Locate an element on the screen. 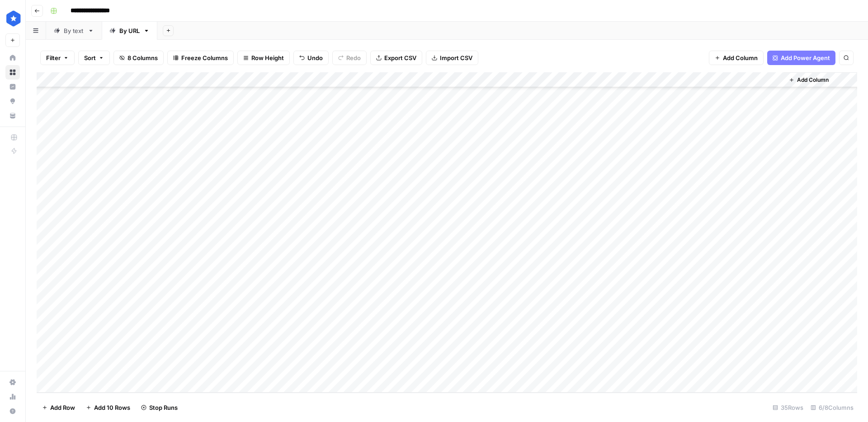 Image resolution: width=868 pixels, height=422 pixels. a: Home is located at coordinates (12, 58).